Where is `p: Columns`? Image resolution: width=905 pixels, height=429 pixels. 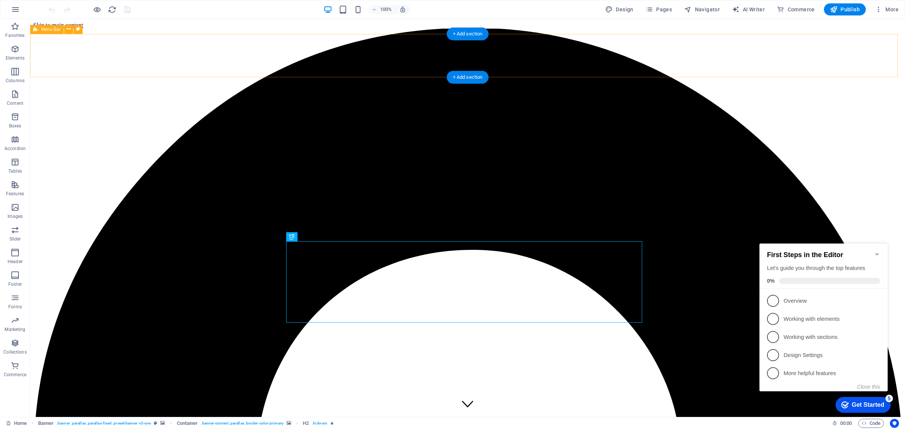
p: Columns is located at coordinates (15, 81).